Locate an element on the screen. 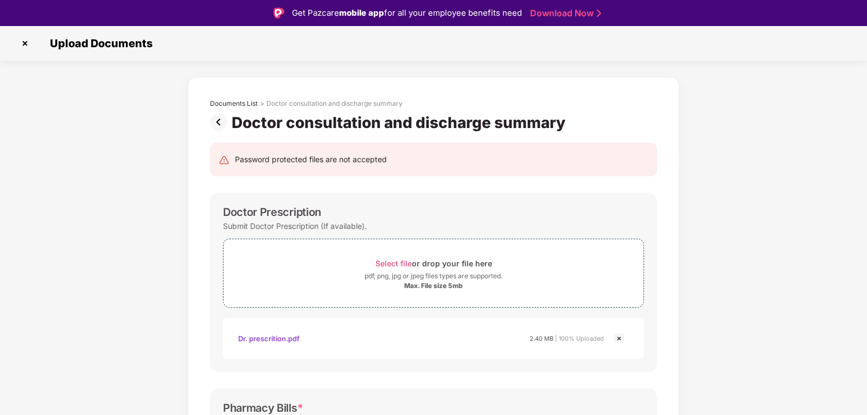  img: Stroke is located at coordinates (599, 13).